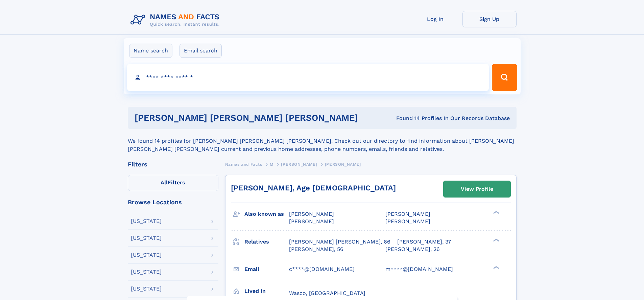 The height and width of the screenshot is (300, 644). What do you see at coordinates (477, 189) in the screenshot?
I see `div: View Profile` at bounding box center [477, 189].